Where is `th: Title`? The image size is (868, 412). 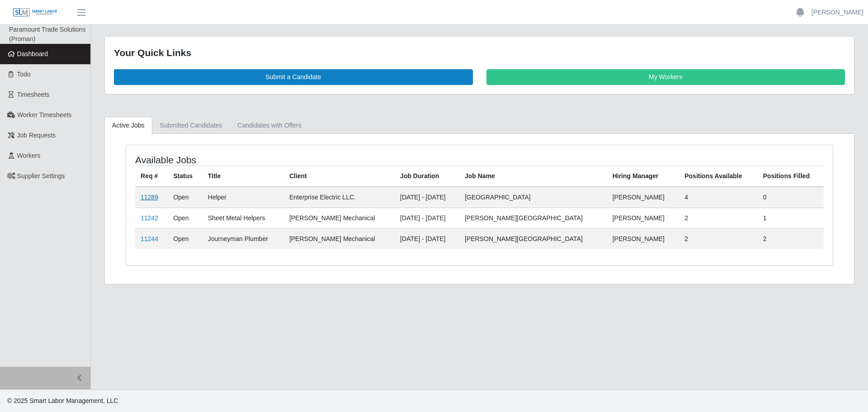
th: Title is located at coordinates (244, 176).